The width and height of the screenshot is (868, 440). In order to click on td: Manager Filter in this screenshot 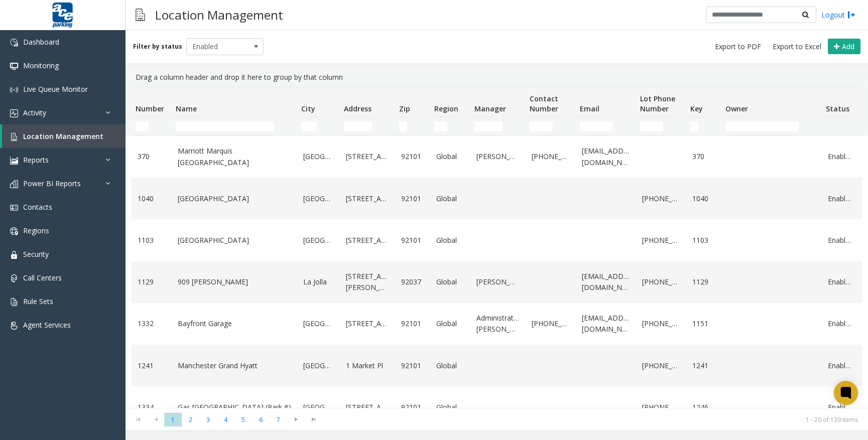, I will do `click(498, 127)`.